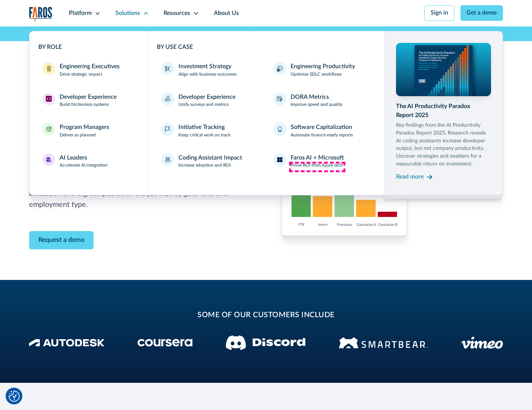  Describe the element at coordinates (165, 342) in the screenshot. I see `img: Coursera Logo` at that location.